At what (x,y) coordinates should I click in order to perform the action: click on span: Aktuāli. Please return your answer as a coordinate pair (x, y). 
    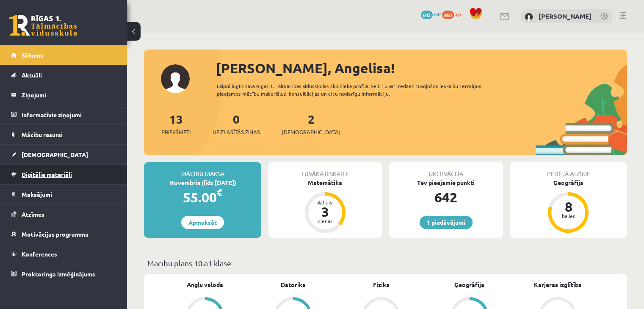
    Looking at the image, I should click on (32, 75).